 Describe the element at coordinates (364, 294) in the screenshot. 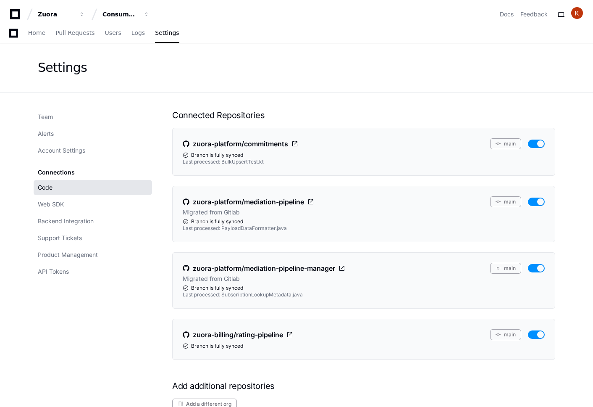

I see `div: Last processed: SubscriptionLookupMetadata.java` at that location.